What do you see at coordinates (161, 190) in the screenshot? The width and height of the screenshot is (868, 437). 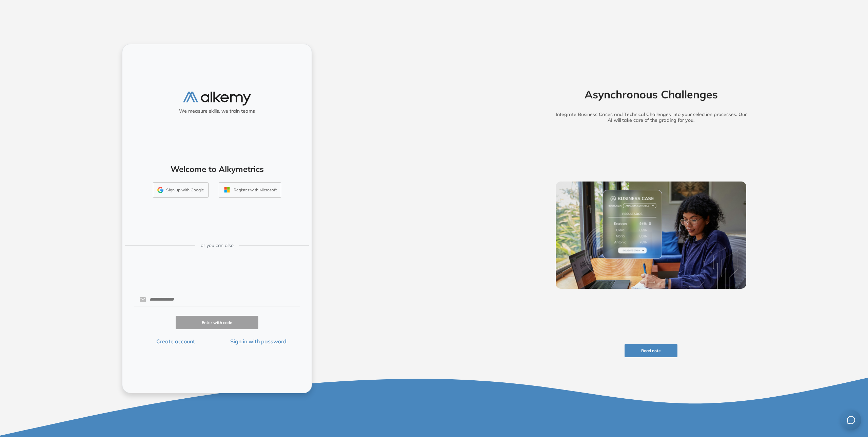 I see `img: GMAIL_ICON` at bounding box center [161, 190].